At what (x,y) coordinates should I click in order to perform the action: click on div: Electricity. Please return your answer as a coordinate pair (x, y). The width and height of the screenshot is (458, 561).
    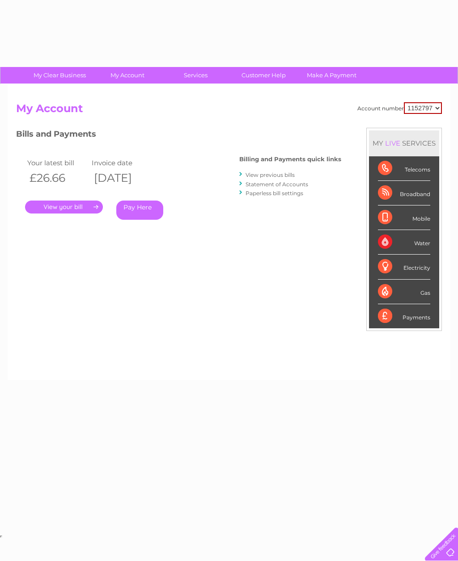
    Looking at the image, I should click on (404, 267).